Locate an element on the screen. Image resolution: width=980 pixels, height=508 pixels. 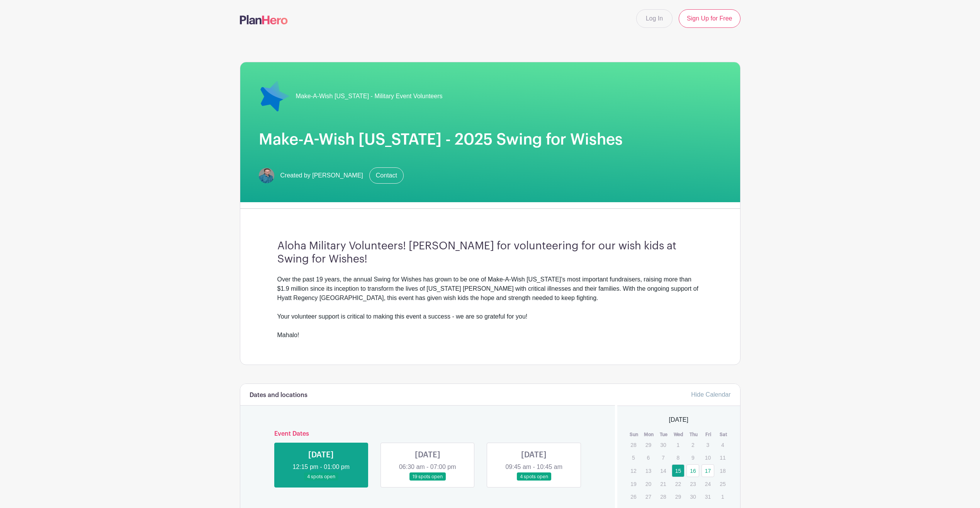
th: Wed is located at coordinates (679, 435).